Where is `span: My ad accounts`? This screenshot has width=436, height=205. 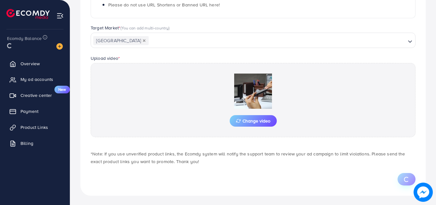
span: My ad accounts is located at coordinates (37, 79).